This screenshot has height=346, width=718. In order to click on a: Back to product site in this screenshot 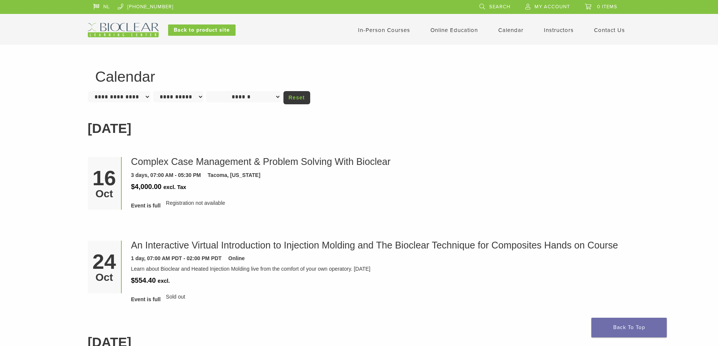, I will do `click(202, 30)`.